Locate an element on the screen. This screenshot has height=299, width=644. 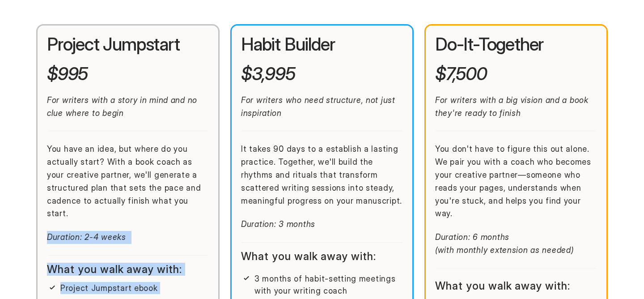
em: Duration: 2-4 weeks is located at coordinates (87, 237).